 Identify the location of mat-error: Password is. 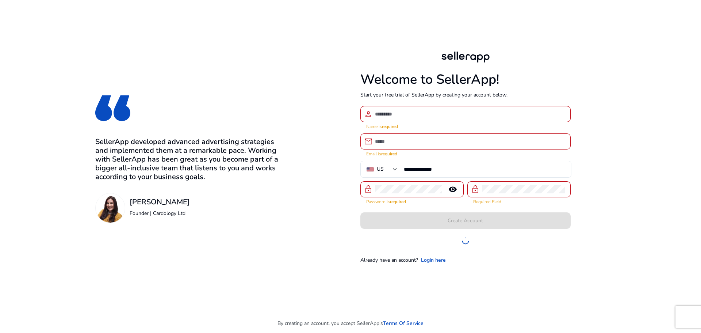
(412, 201).